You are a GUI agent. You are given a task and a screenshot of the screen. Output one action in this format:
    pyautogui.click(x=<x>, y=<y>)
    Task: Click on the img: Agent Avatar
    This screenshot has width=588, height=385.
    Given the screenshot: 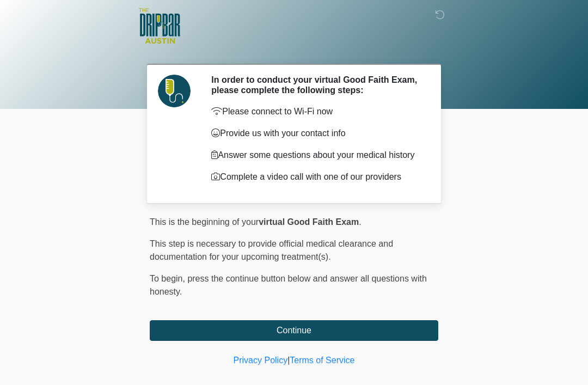 What is the action you would take?
    pyautogui.click(x=174, y=90)
    